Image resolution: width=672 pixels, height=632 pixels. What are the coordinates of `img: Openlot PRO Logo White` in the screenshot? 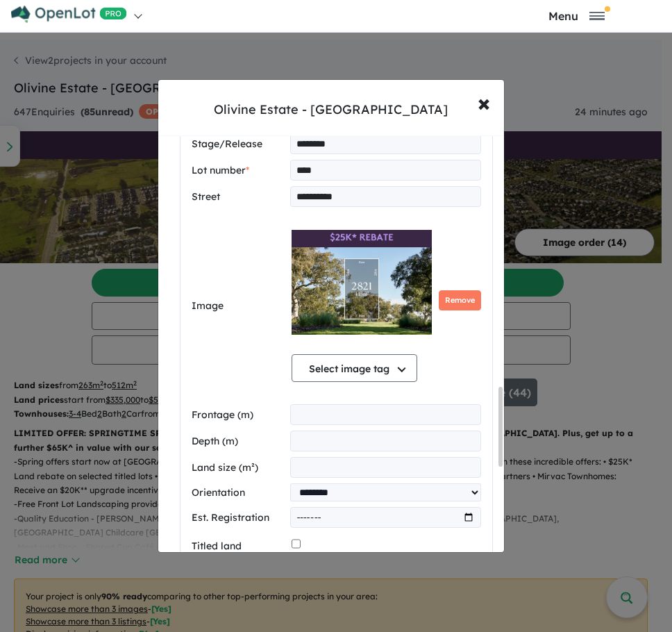 It's located at (69, 14).